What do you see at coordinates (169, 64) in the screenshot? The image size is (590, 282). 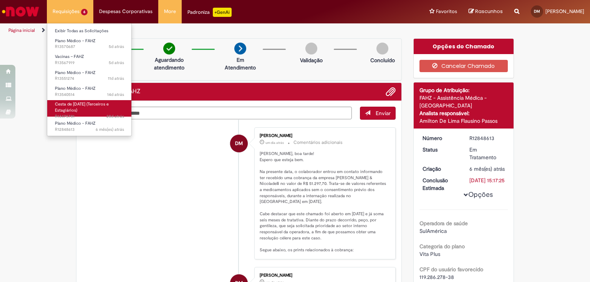 I see `p: Aguardando atendimento` at bounding box center [169, 64].